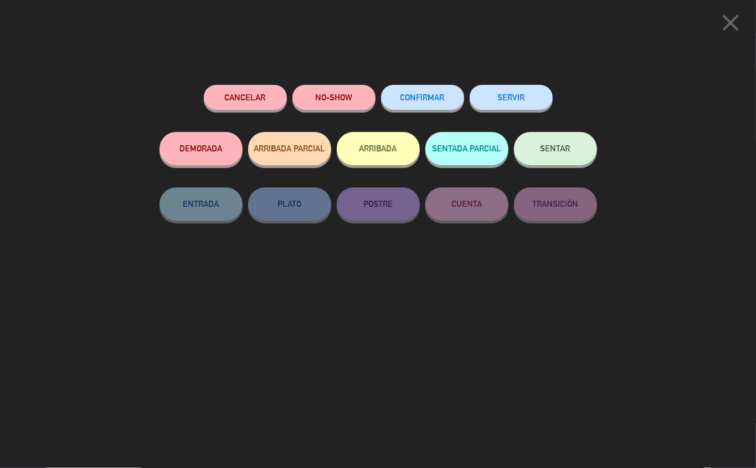 The height and width of the screenshot is (468, 756). Describe the element at coordinates (467, 148) in the screenshot. I see `button: SENTADA PARCIAL` at that location.